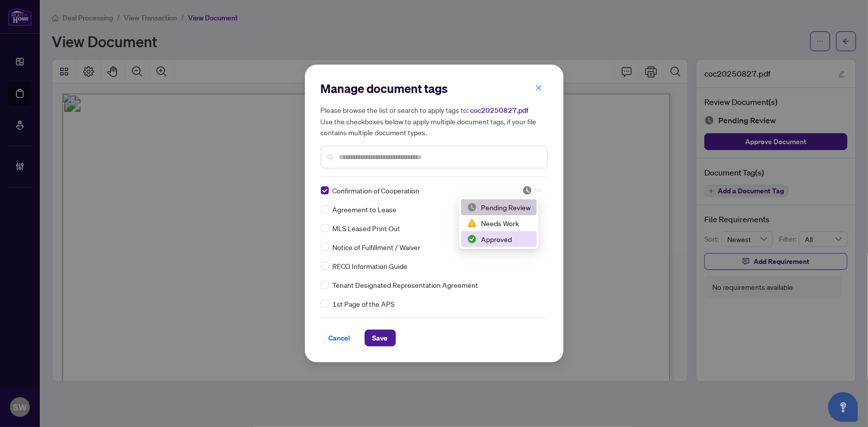 The width and height of the screenshot is (868, 427). What do you see at coordinates (499, 223) in the screenshot?
I see `div: Needs Work` at bounding box center [499, 223].